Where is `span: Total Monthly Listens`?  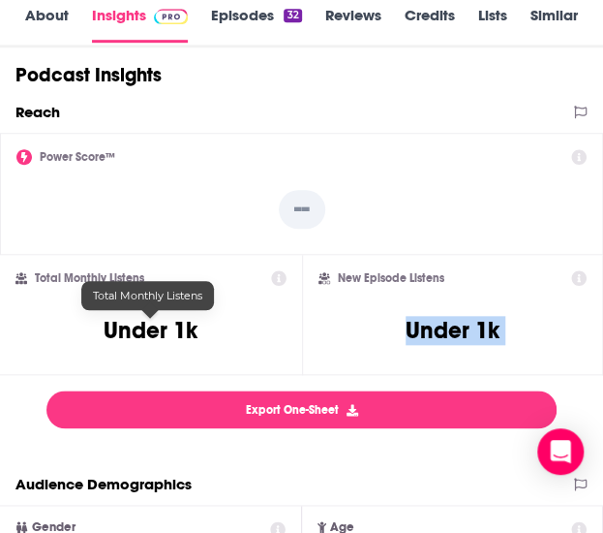 span: Total Monthly Listens is located at coordinates (147, 295).